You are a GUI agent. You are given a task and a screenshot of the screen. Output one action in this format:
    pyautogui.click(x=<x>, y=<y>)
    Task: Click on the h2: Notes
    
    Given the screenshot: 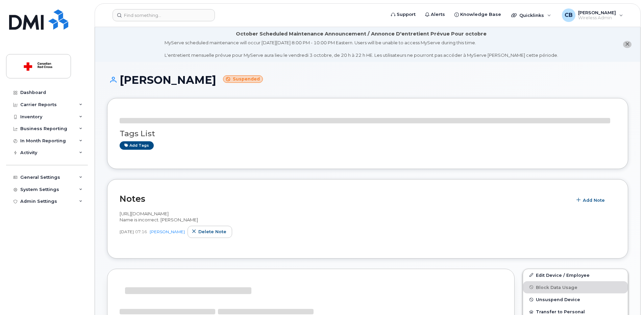 What is the action you would take?
    pyautogui.click(x=344, y=199)
    